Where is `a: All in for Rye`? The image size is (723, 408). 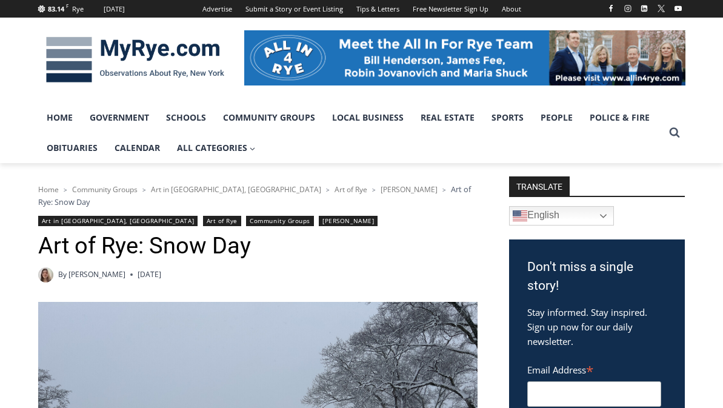 a: All in for Rye is located at coordinates (465, 58).